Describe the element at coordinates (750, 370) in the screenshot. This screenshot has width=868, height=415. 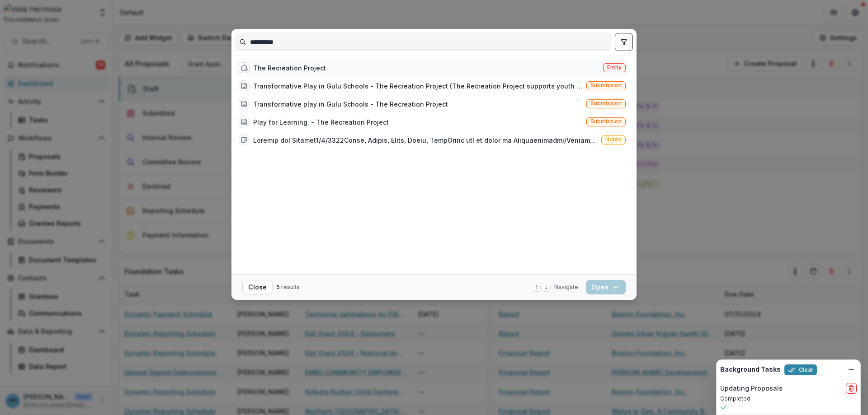
I see `h2: Background Tasks` at that location.